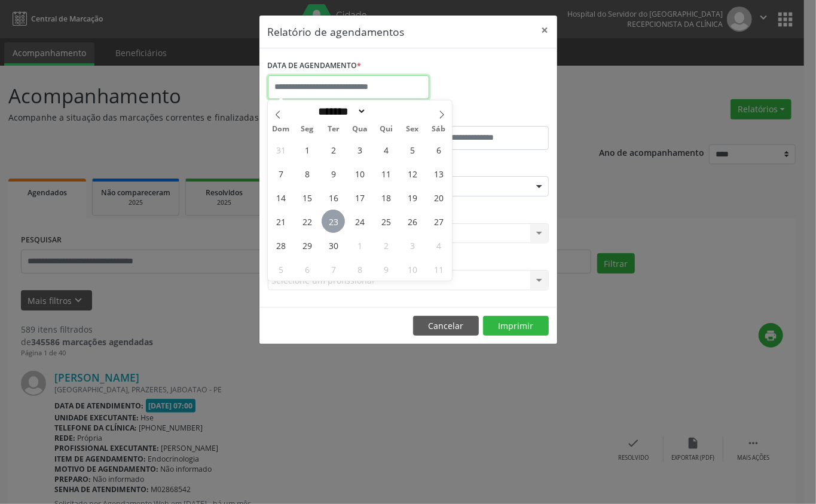 This screenshot has height=504, width=816. I want to click on span: Setembro 27, 2025, so click(438, 221).